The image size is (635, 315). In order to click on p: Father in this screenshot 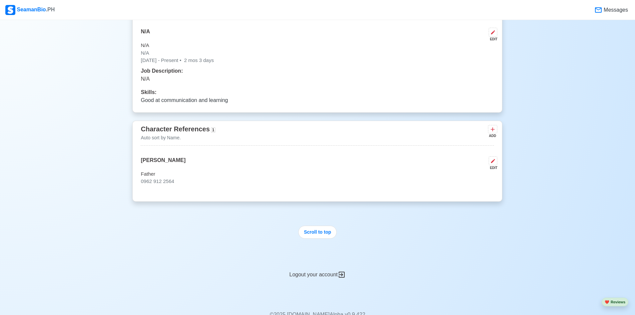, I will do `click(318, 174)`.